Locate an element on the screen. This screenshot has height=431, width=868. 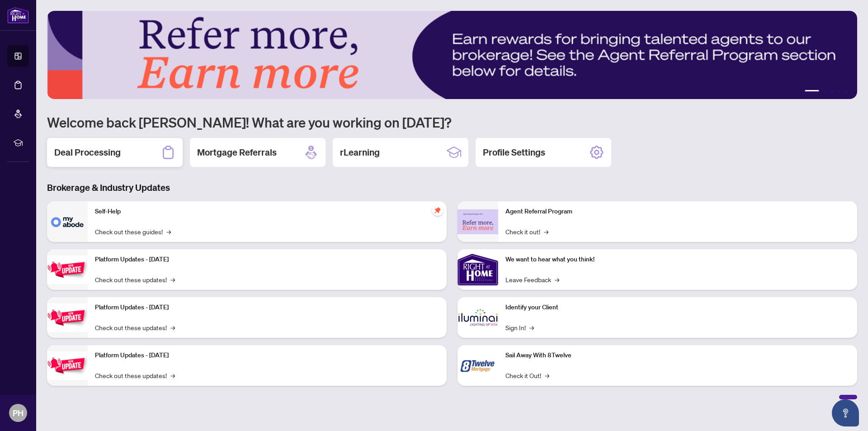
p: We want to hear what you think! is located at coordinates (678, 260).